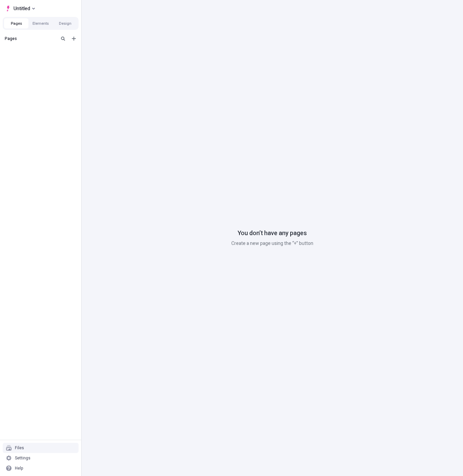 The height and width of the screenshot is (476, 463). What do you see at coordinates (65, 23) in the screenshot?
I see `button: Design` at bounding box center [65, 23].